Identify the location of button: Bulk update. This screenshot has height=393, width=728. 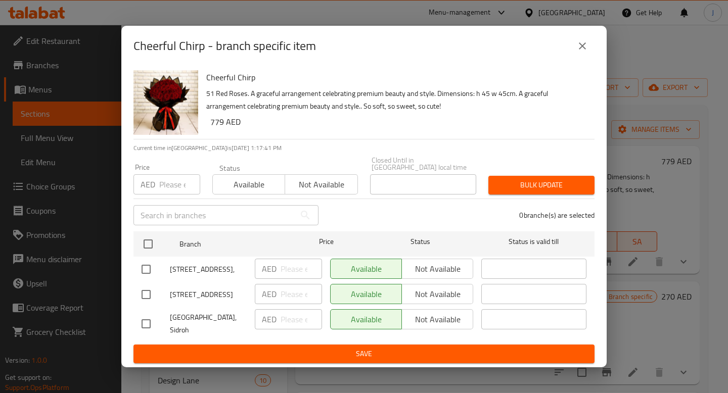
(542, 185).